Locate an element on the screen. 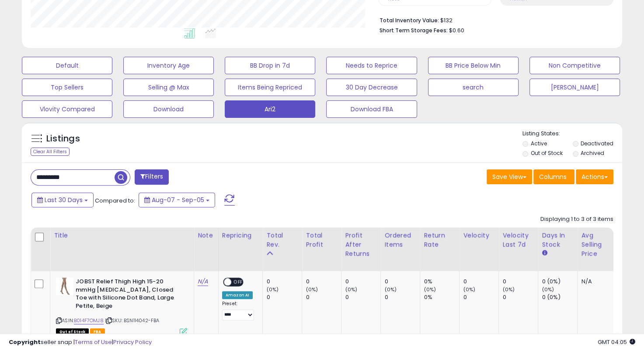  span: $0.60 is located at coordinates (457, 30).